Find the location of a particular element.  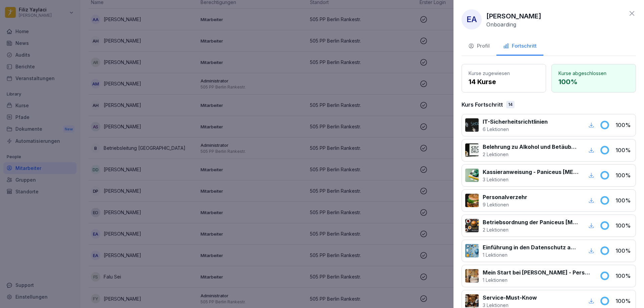

p: Einführung in den Datenschutz am Arbeitsplatz nach Art. 13 ff. DSGVO is located at coordinates (531, 247).